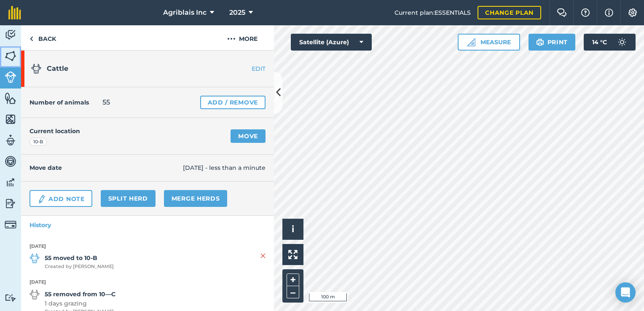  Describe the element at coordinates (509, 13) in the screenshot. I see `a: Change plan` at that location.